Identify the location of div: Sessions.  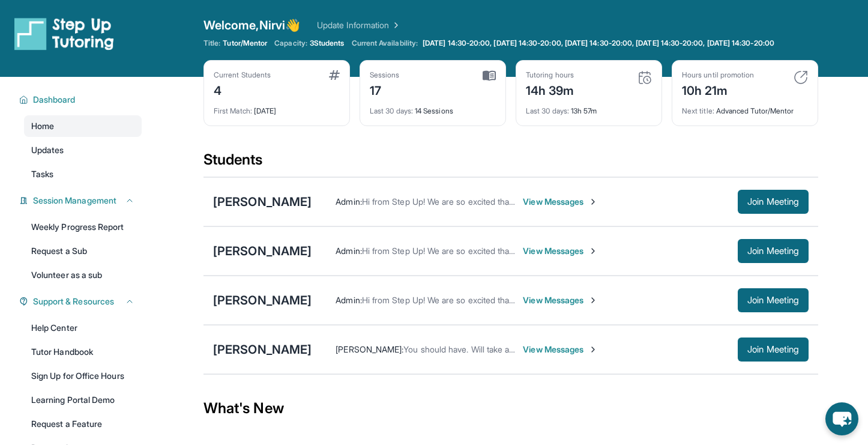
(385, 75).